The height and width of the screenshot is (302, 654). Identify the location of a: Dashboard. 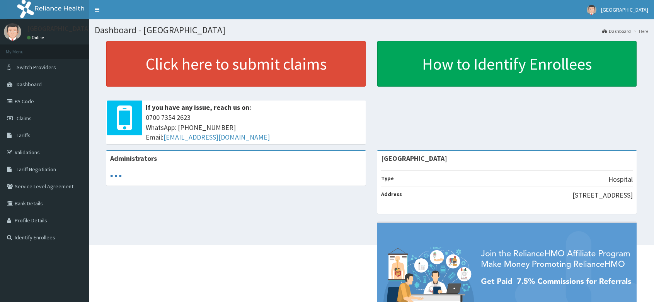
(617, 31).